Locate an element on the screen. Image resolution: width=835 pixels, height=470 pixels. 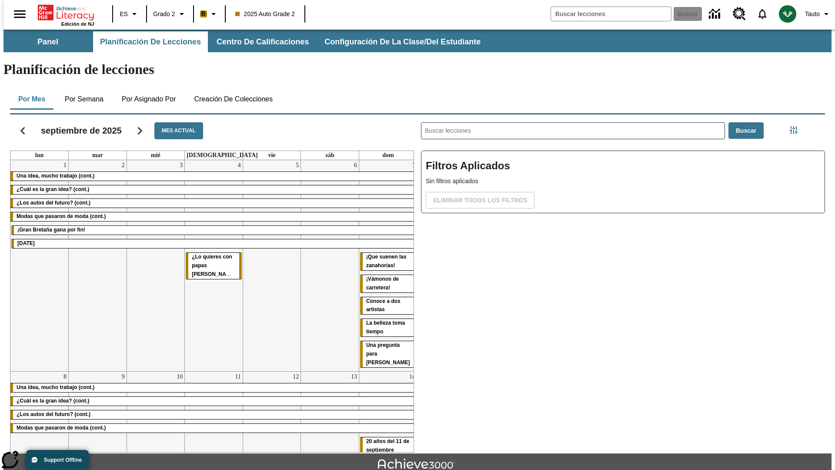
span: ¡Gran Bretaña gana por fin! is located at coordinates (51, 230).